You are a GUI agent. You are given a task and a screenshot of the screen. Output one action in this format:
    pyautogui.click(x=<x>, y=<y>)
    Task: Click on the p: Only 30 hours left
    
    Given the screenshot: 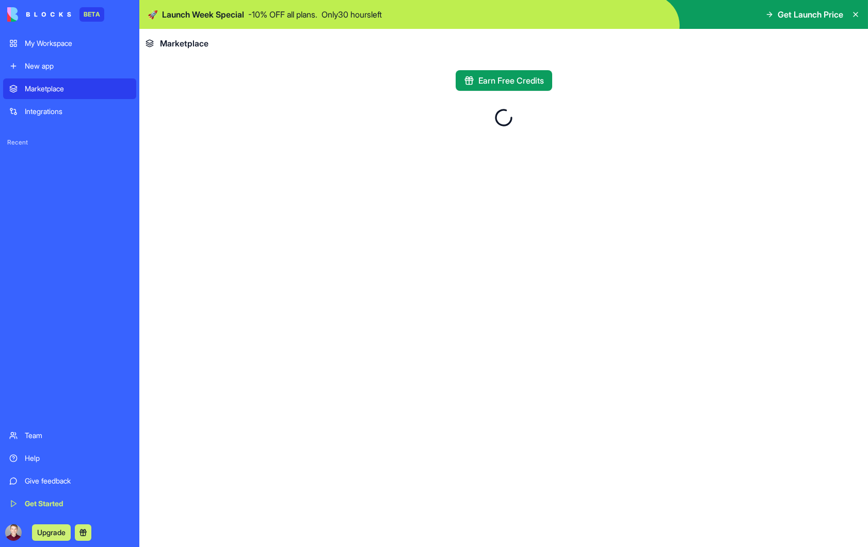 What is the action you would take?
    pyautogui.click(x=352, y=14)
    